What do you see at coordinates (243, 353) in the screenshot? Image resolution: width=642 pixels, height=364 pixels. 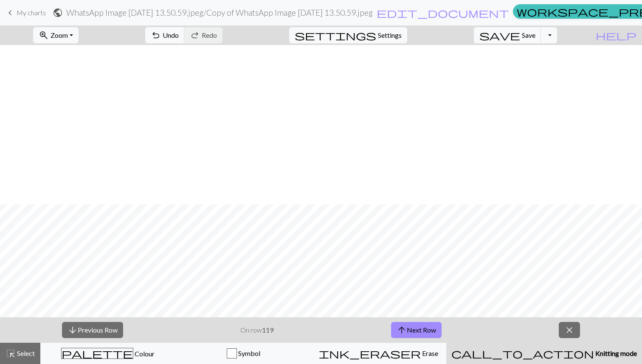 I see `button: Symbol` at bounding box center [243, 353].